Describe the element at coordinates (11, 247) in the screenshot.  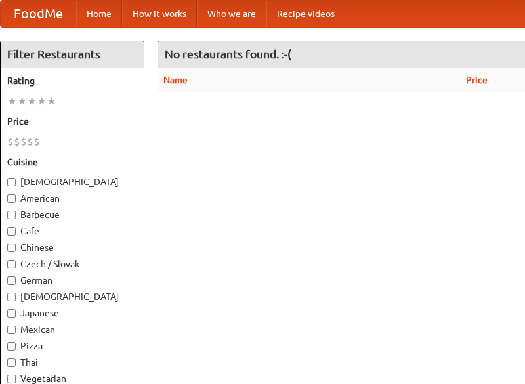
I see `input: Chinese` at that location.